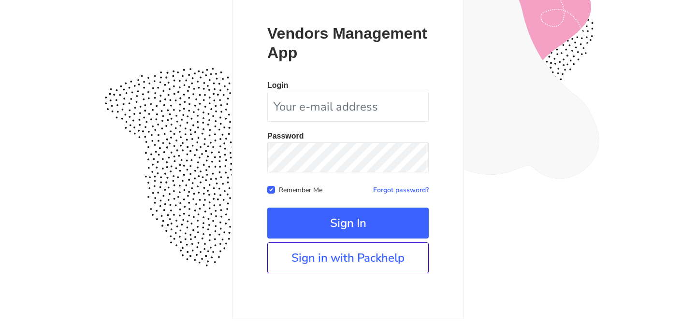 The height and width of the screenshot is (323, 696). I want to click on p: Vendors Management App, so click(348, 43).